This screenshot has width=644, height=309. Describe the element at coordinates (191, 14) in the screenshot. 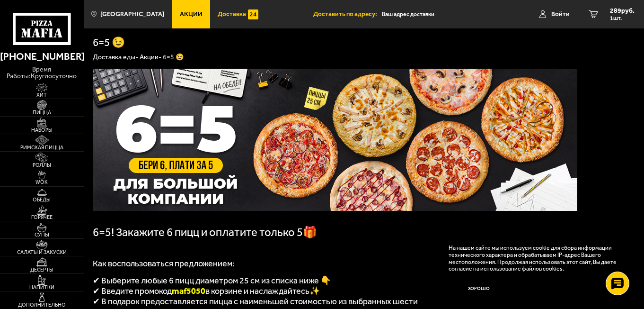

I see `span: Акции` at that location.